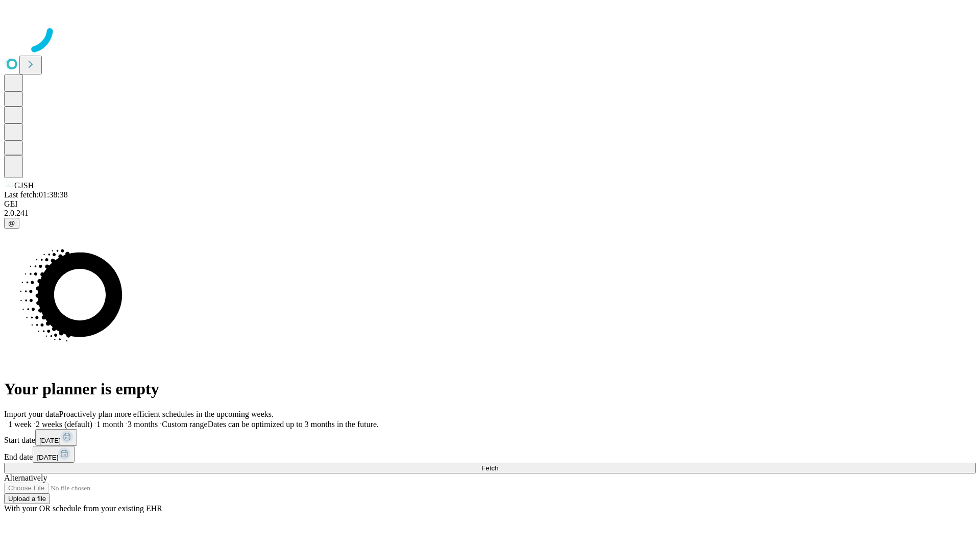 This screenshot has height=551, width=980. What do you see at coordinates (83, 508) in the screenshot?
I see `span: With your OR schedule from your existing EHR` at bounding box center [83, 508].